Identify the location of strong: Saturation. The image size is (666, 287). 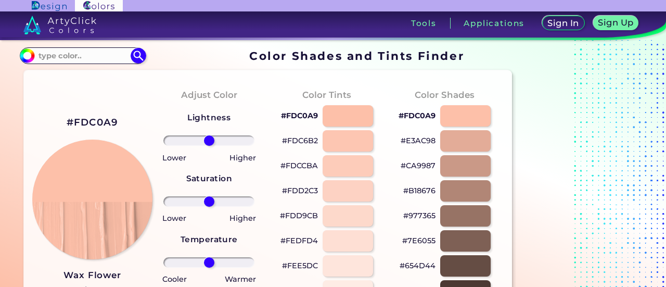
(209, 178).